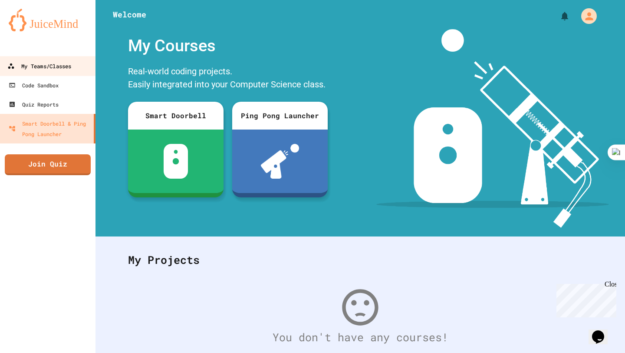 This screenshot has height=353, width=625. What do you see at coordinates (48, 165) in the screenshot?
I see `a: Join Quiz` at bounding box center [48, 165].